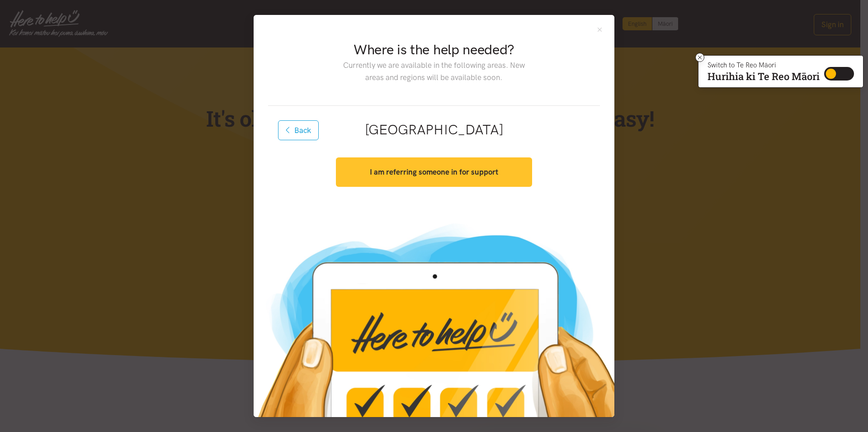 Image resolution: width=868 pixels, height=432 pixels. What do you see at coordinates (433, 50) in the screenshot?
I see `h2: Where is the help needed?` at bounding box center [433, 50].